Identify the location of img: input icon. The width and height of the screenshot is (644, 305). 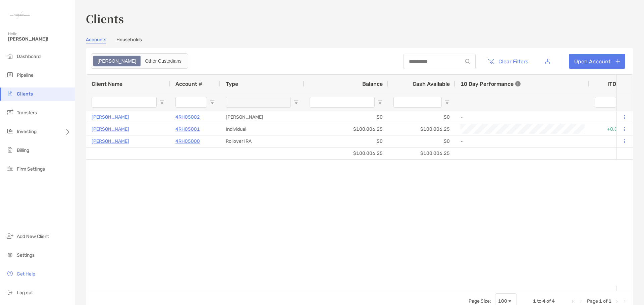
(467, 61).